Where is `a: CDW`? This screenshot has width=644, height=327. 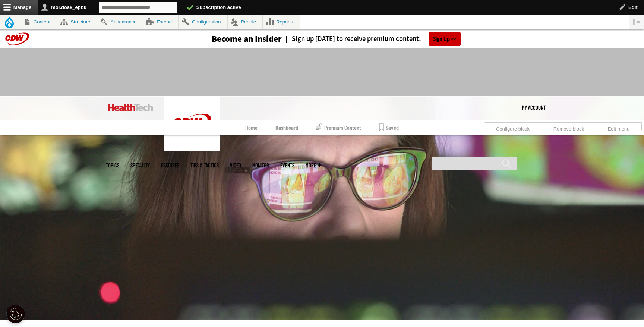
a: CDW is located at coordinates (192, 149).